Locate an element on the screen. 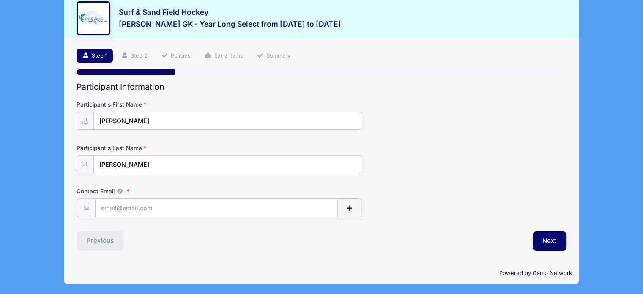 This screenshot has width=643, height=294. a: Summary is located at coordinates (274, 56).